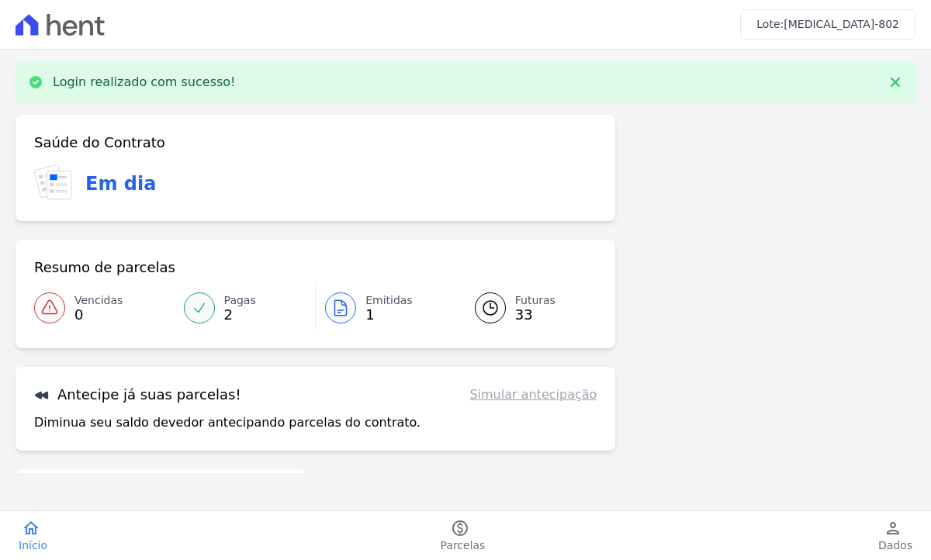 The image size is (931, 560). Describe the element at coordinates (896, 545) in the screenshot. I see `span: Dados` at that location.